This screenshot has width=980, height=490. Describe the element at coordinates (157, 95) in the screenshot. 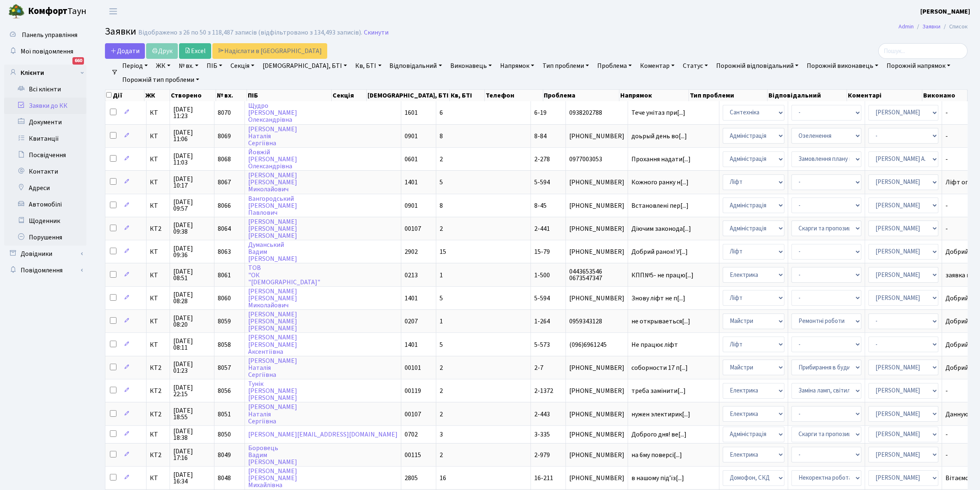

I see `th: ЖК` at that location.